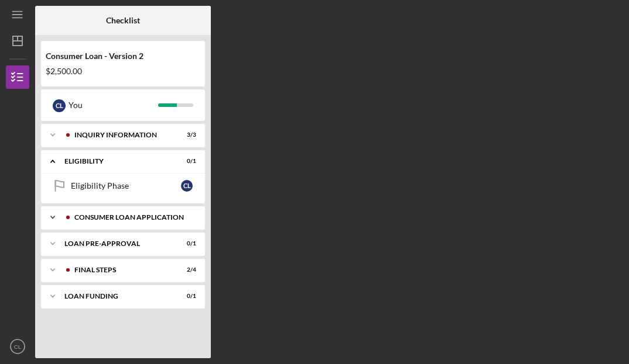 The image size is (629, 364). I want to click on b: Checklist, so click(123, 20).